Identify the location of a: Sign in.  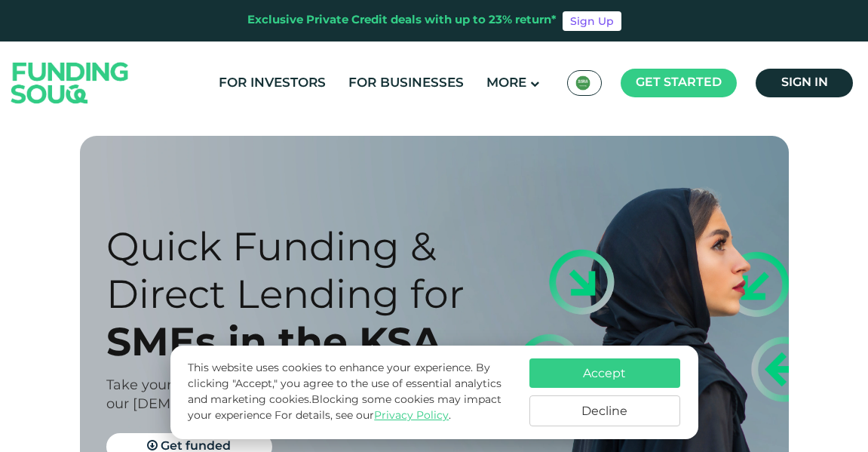
(804, 83).